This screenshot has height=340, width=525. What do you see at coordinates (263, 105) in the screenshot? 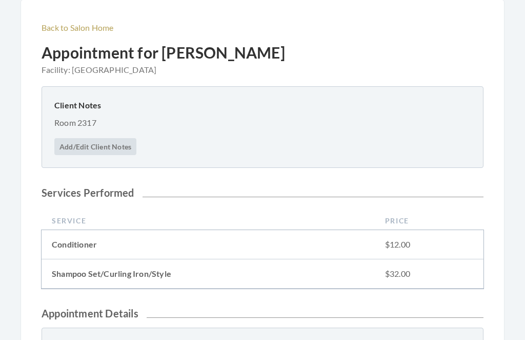
I see `label: Client Notes` at bounding box center [263, 105].